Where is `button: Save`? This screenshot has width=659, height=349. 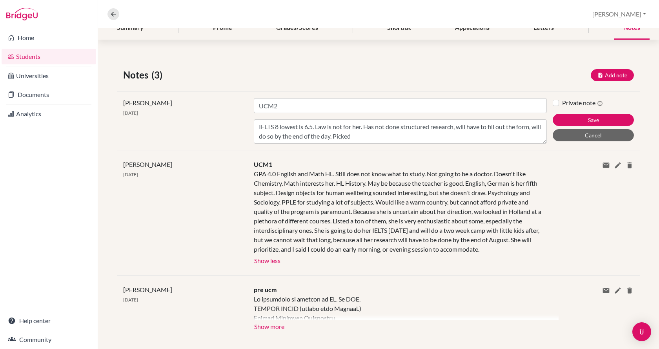 button: Save is located at coordinates (594, 120).